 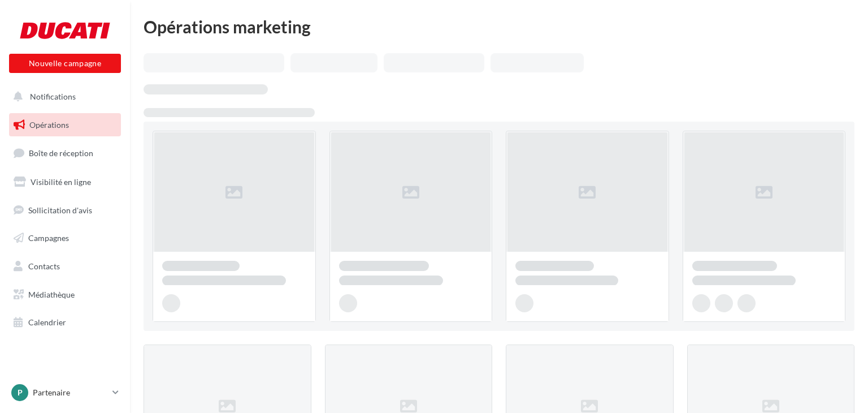 I want to click on span: Opérations, so click(x=50, y=124).